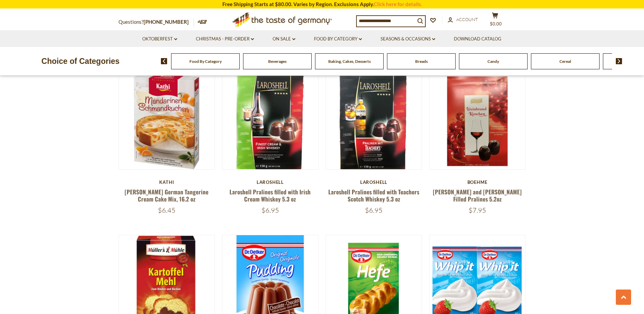  I want to click on img: previous arrow, so click(164, 61).